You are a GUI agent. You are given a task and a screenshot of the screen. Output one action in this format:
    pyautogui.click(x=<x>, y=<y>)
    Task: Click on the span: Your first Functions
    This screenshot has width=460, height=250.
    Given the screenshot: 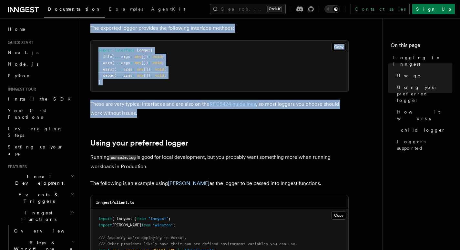 What is the action you would take?
    pyautogui.click(x=27, y=114)
    